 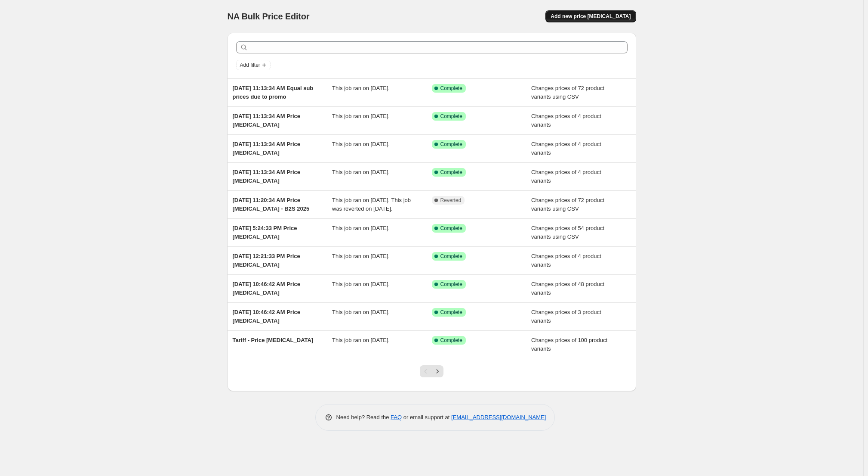 I want to click on span: Changes prices of 100 product variants, so click(x=569, y=344).